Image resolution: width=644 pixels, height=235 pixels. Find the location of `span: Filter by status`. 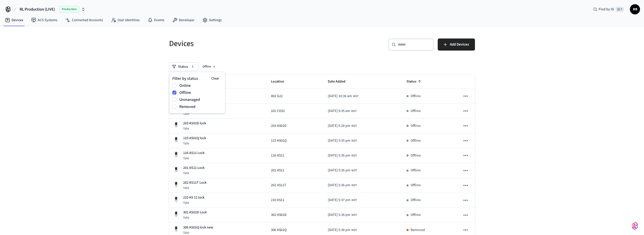

span: Filter by status is located at coordinates (185, 79).